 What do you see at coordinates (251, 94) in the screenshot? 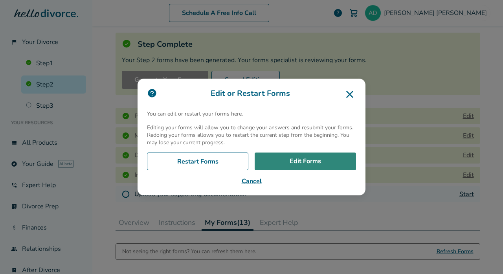
I see `h3: Edit or Restart Forms` at bounding box center [251, 94].